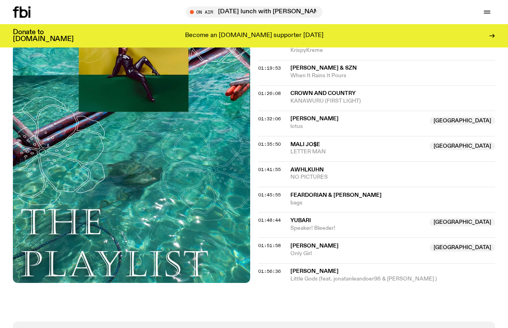 Image resolution: width=508 pixels, height=328 pixels. I want to click on button: 01:56:36, so click(270, 271).